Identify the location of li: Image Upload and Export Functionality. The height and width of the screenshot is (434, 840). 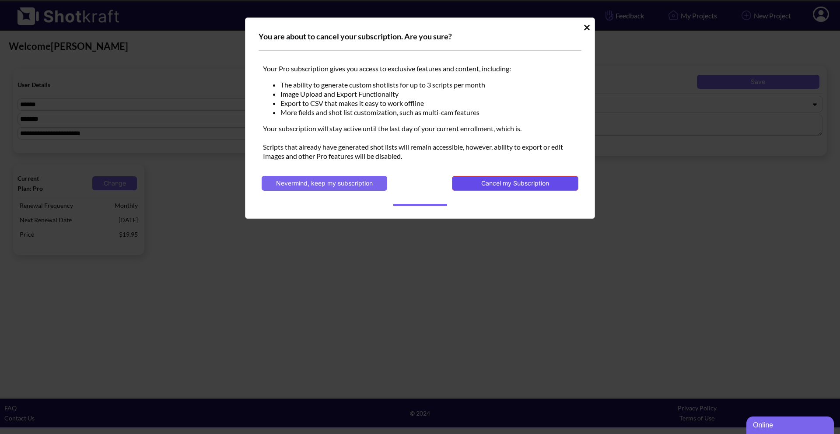
(429, 94).